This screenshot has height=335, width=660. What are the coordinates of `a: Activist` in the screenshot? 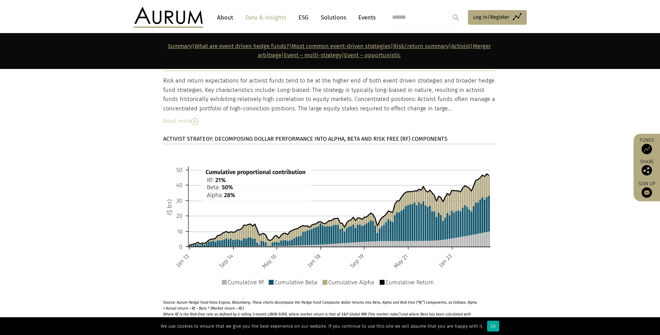 It's located at (460, 46).